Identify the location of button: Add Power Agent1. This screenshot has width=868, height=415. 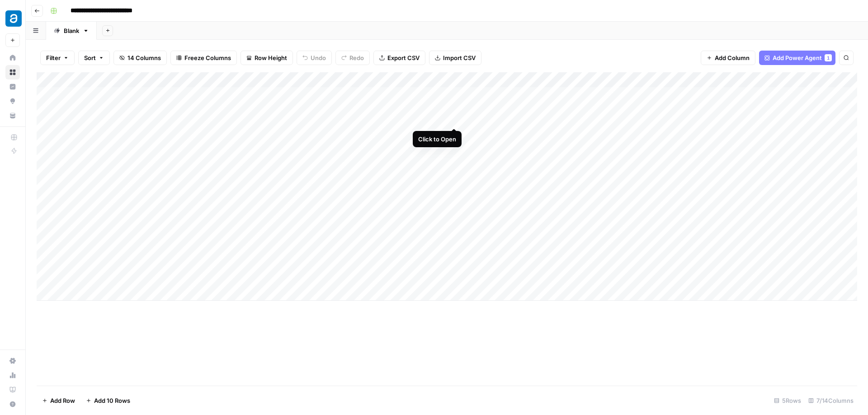
(797, 58).